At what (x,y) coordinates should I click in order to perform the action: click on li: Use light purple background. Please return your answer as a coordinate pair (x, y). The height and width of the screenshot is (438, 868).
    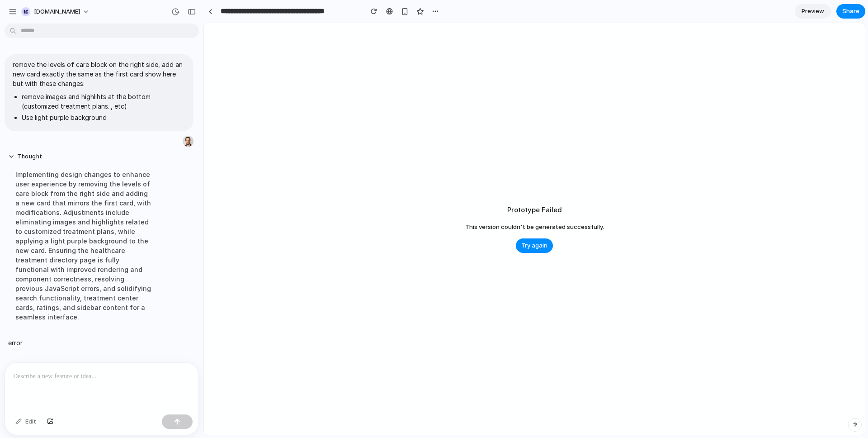
    Looking at the image, I should click on (104, 117).